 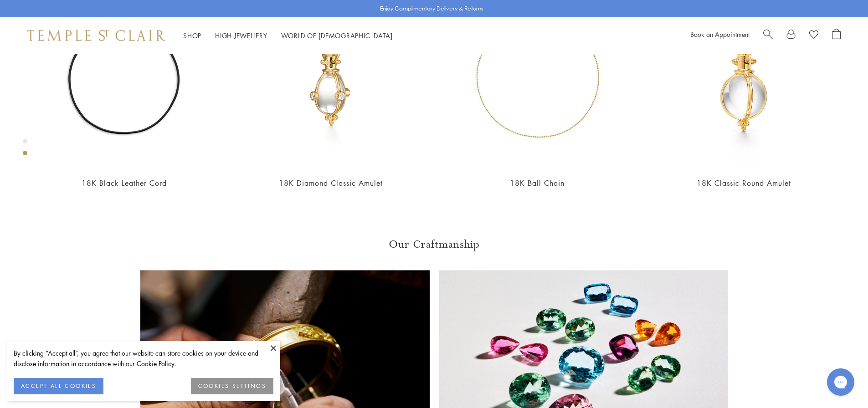 I want to click on a: View Wishlist, so click(x=814, y=36).